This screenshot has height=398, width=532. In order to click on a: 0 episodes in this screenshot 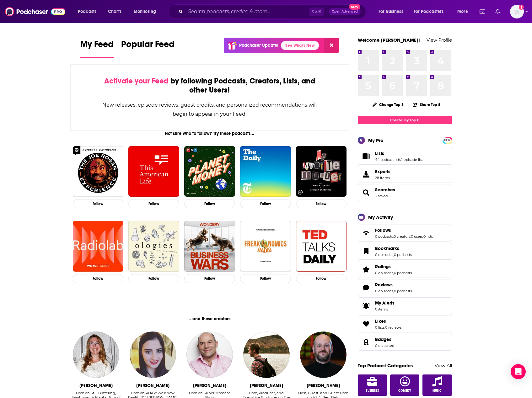, I will do `click(384, 254)`.